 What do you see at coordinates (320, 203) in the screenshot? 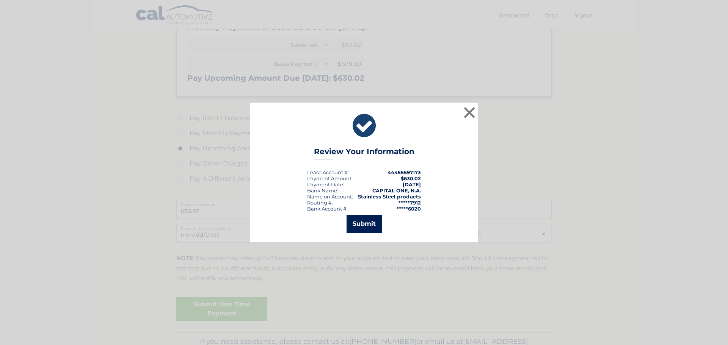
I see `div: Routing #:` at bounding box center [320, 203].